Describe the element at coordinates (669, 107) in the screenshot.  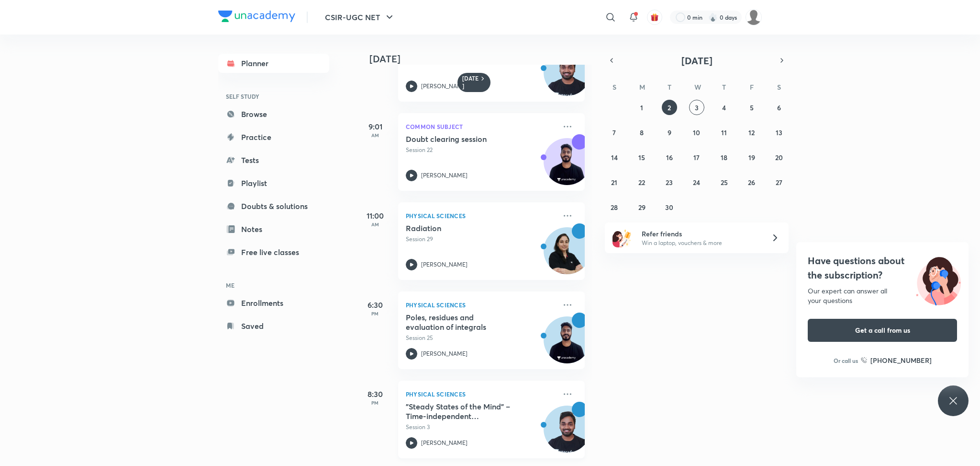
I see `button: September 2, 2025` at that location.